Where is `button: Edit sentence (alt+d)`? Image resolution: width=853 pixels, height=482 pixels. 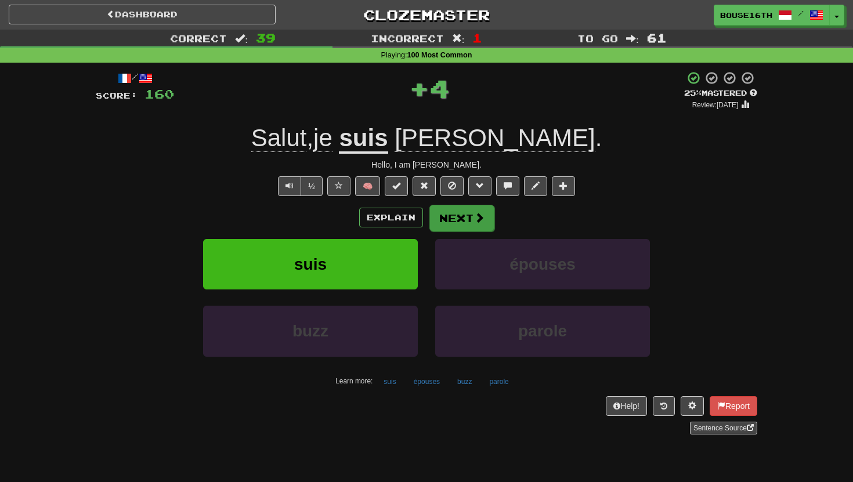 button: Edit sentence (alt+d) is located at coordinates (535, 186).